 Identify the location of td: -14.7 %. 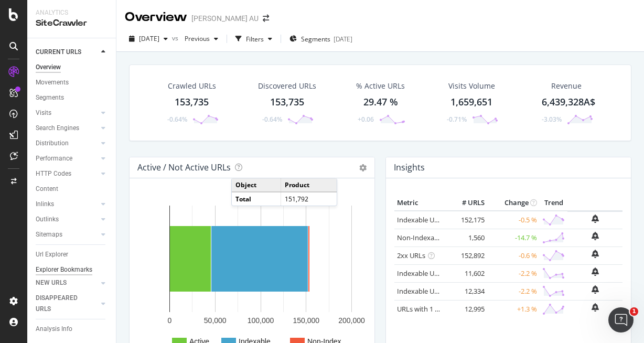
(513, 237).